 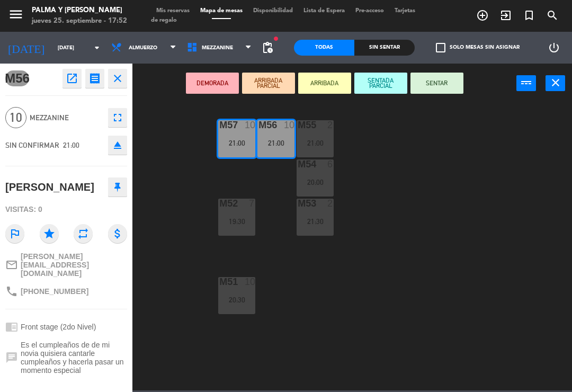 I want to click on span: pending_actions, so click(x=267, y=48).